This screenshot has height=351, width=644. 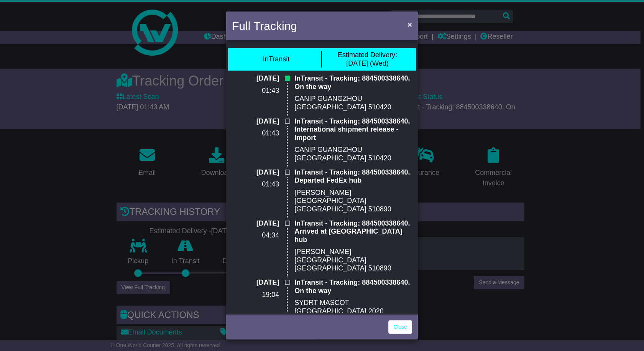 I want to click on h4: Full Tracking, so click(x=264, y=26).